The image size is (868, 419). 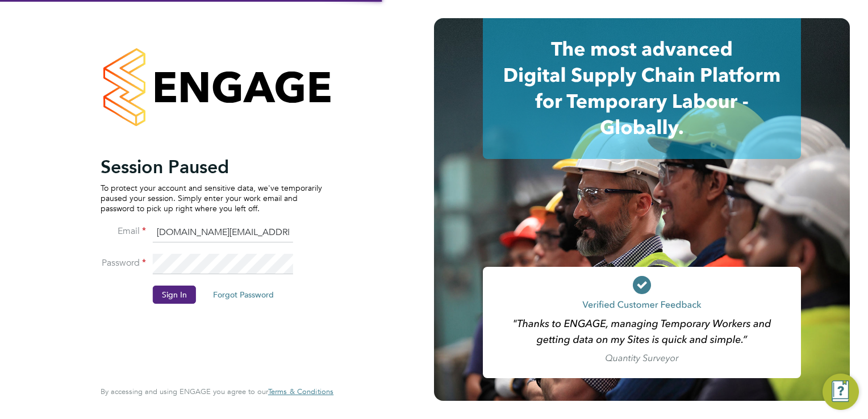 What do you see at coordinates (211, 198) in the screenshot?
I see `p: To protect your account and sensitive data, we've temporarily paused your session. Simply enter y...` at bounding box center [211, 198].